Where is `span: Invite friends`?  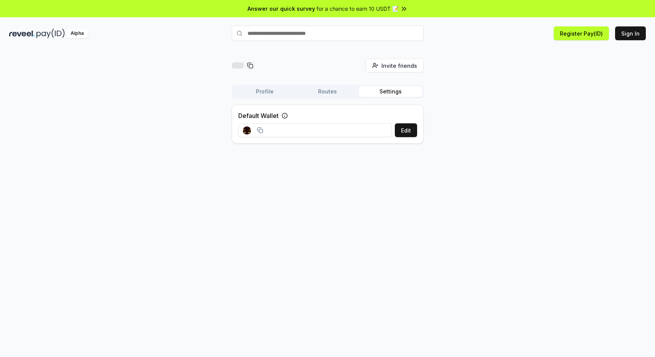 span: Invite friends is located at coordinates (399, 66).